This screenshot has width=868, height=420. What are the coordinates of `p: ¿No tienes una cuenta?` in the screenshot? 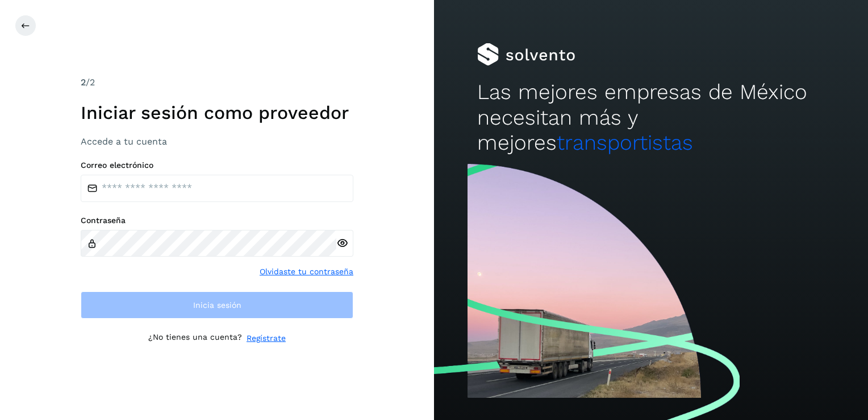 It's located at (195, 337).